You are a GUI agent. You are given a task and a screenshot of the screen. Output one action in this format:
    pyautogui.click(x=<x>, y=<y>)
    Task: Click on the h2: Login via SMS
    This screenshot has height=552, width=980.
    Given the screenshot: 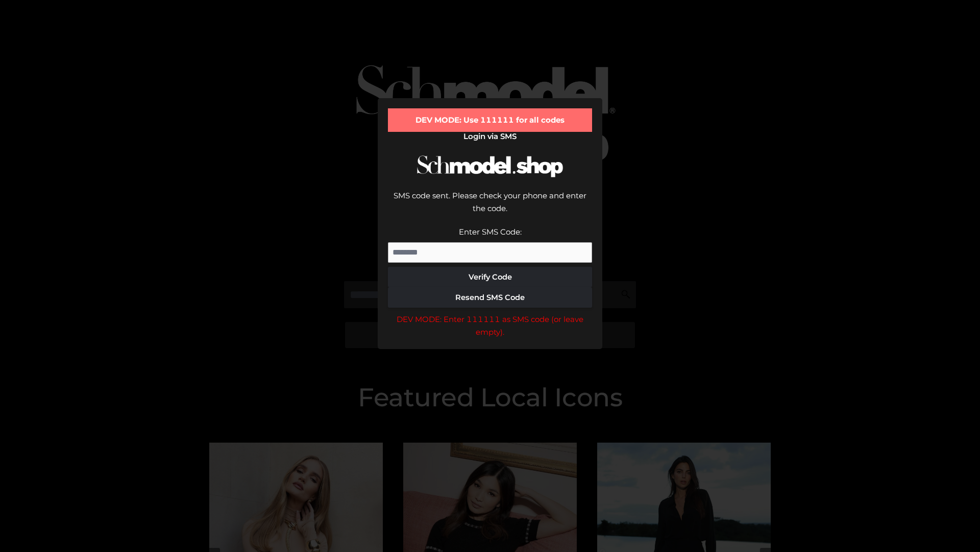 What is the action you would take?
    pyautogui.click(x=490, y=136)
    